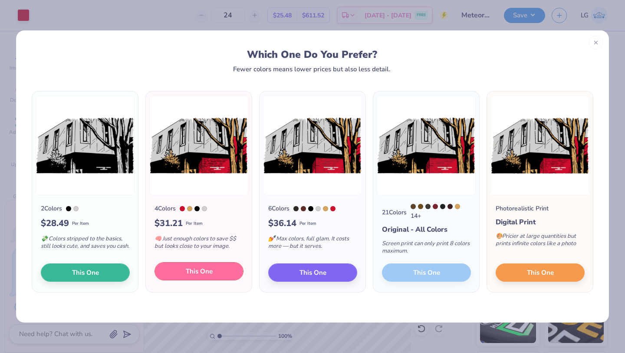  Describe the element at coordinates (312, 69) in the screenshot. I see `div: Fewer colors means lower prices but also less detail.` at that location.